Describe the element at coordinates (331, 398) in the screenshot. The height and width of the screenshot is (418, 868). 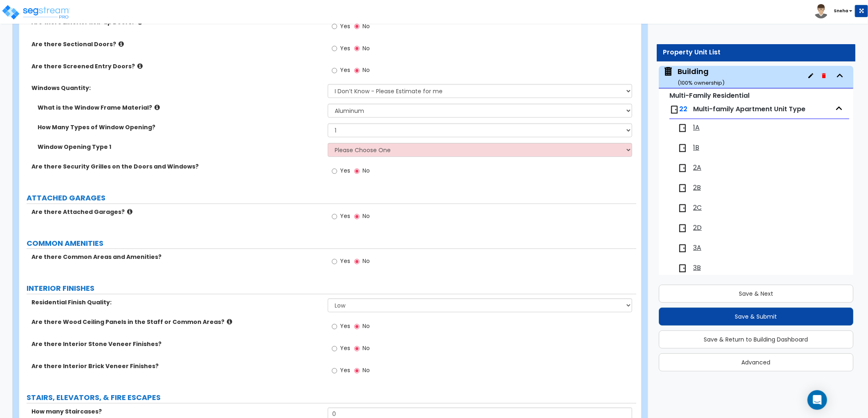
I see `label: STAIRS, ELEVATORS, & FIRE ESCAPES` at that location.